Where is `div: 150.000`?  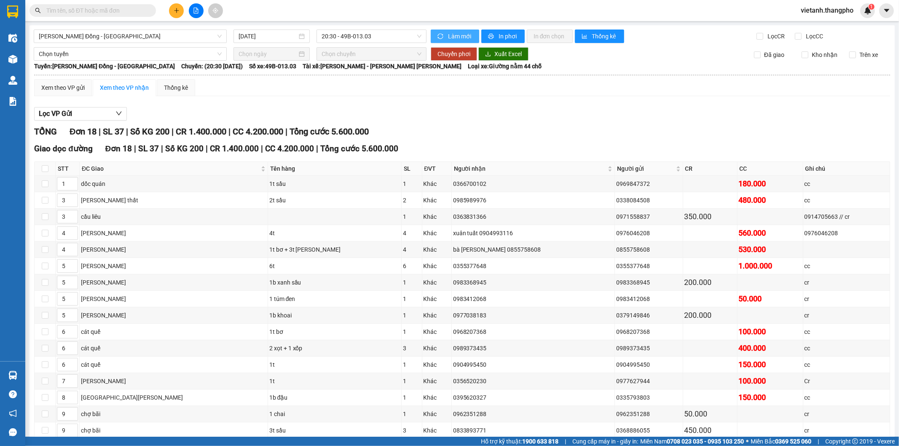
div: 150.000 is located at coordinates (770, 365).